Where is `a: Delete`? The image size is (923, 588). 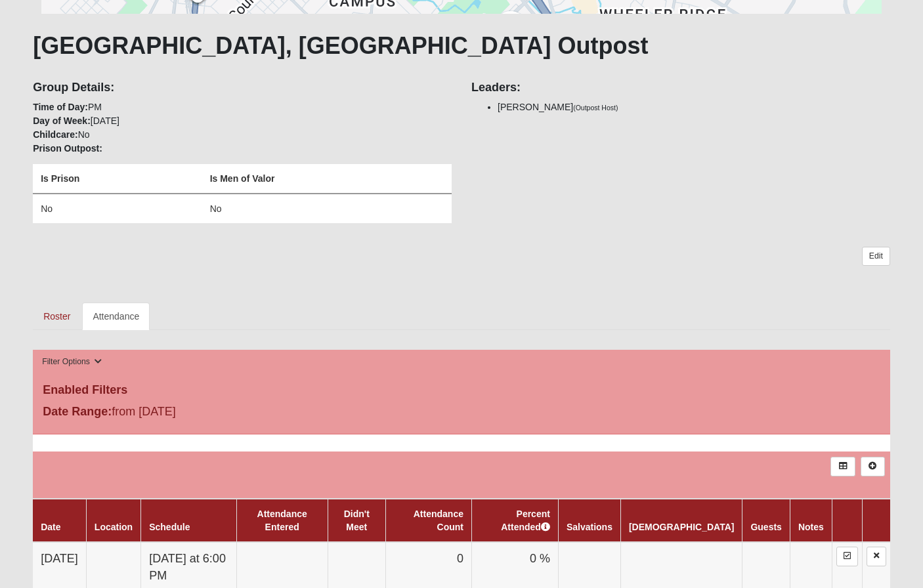 a: Delete is located at coordinates (876, 556).